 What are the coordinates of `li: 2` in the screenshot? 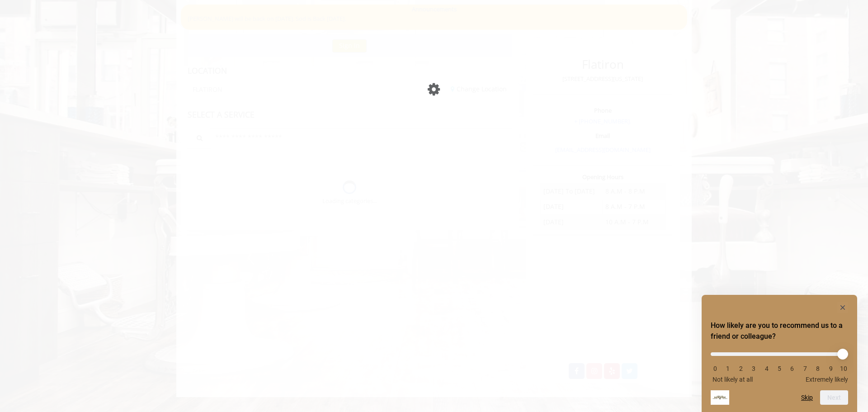 It's located at (741, 369).